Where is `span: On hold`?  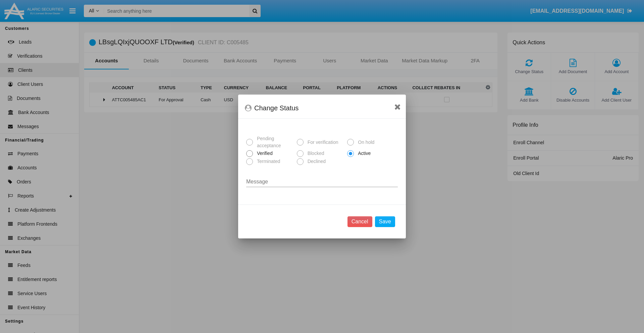
span: On hold is located at coordinates (365, 142).